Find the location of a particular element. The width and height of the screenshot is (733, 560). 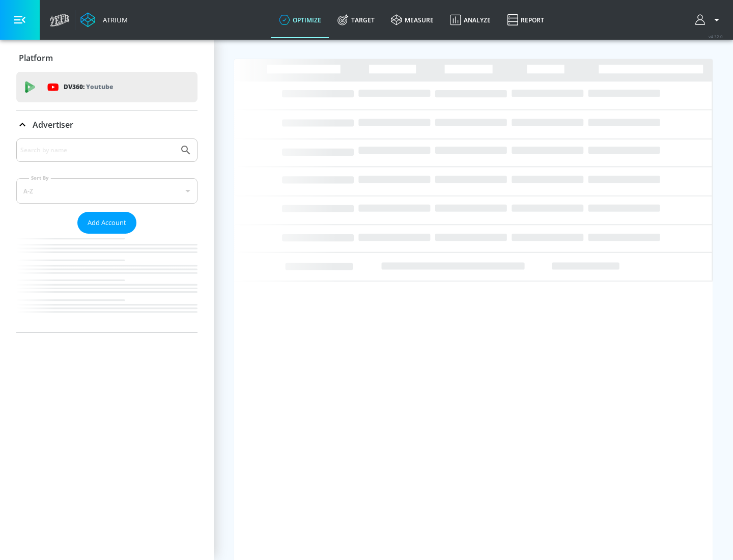

nav: list of Advertiser is located at coordinates (107, 284).